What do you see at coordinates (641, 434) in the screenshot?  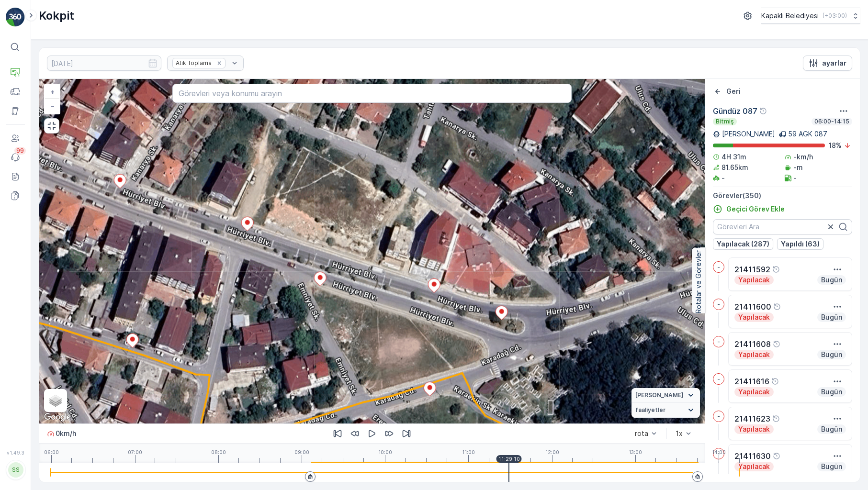 I see `div: rota` at bounding box center [641, 434].